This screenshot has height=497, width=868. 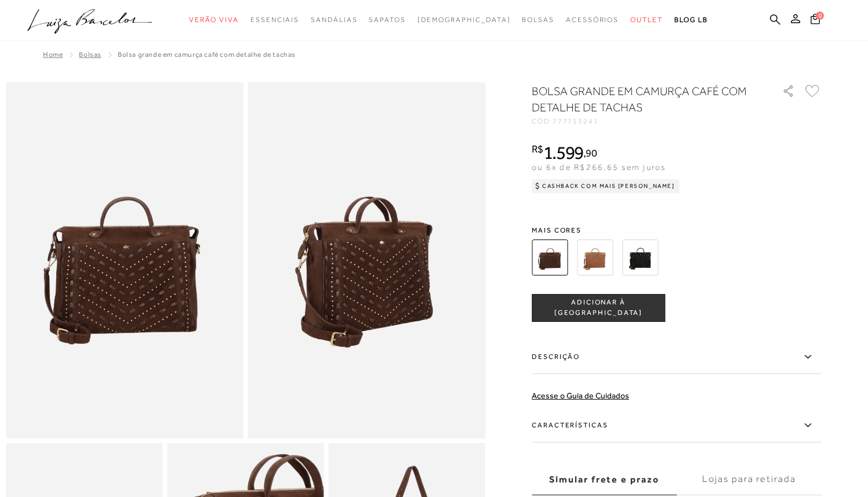 I want to click on span: BOLSA GRANDE EM CAMURÇA CAFÉ COM DETALHE DE TACHAS, so click(x=207, y=54).